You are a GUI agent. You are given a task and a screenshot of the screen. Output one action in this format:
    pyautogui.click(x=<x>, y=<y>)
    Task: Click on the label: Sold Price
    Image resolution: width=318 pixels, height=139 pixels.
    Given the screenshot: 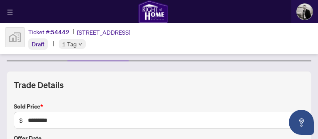 What is the action you would take?
    pyautogui.click(x=159, y=106)
    